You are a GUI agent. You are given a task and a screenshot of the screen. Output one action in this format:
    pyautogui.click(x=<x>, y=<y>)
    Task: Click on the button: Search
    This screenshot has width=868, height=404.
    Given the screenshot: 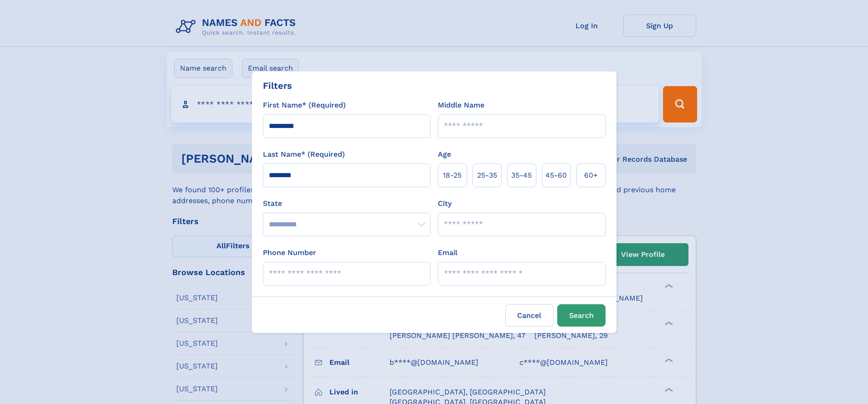 What is the action you would take?
    pyautogui.click(x=581, y=315)
    